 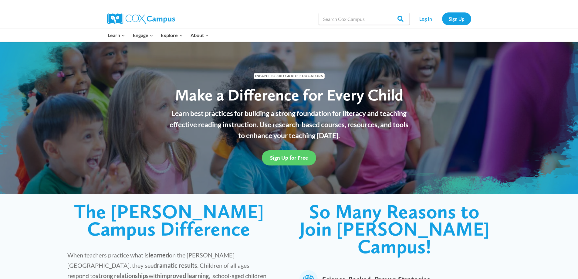 What do you see at coordinates (457, 19) in the screenshot?
I see `a: Sign Up` at bounding box center [457, 19].